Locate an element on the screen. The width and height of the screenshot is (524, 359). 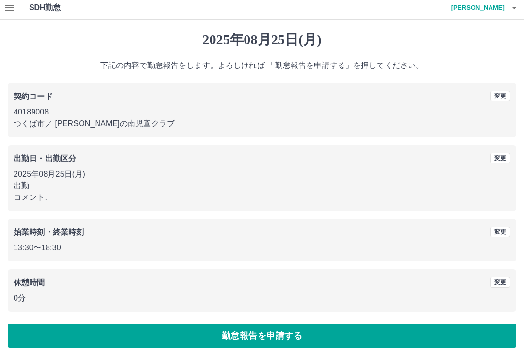
p: 13:30 〜 18:30 is located at coordinates (262, 248).